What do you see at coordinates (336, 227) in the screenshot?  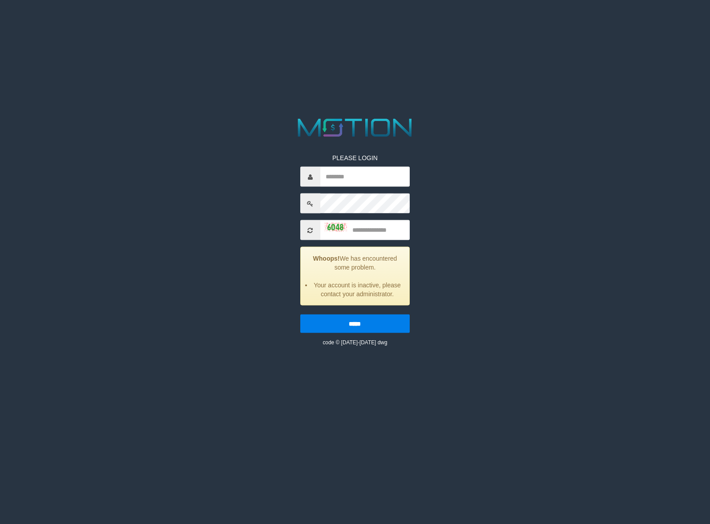 I see `img: captcha` at bounding box center [336, 227].